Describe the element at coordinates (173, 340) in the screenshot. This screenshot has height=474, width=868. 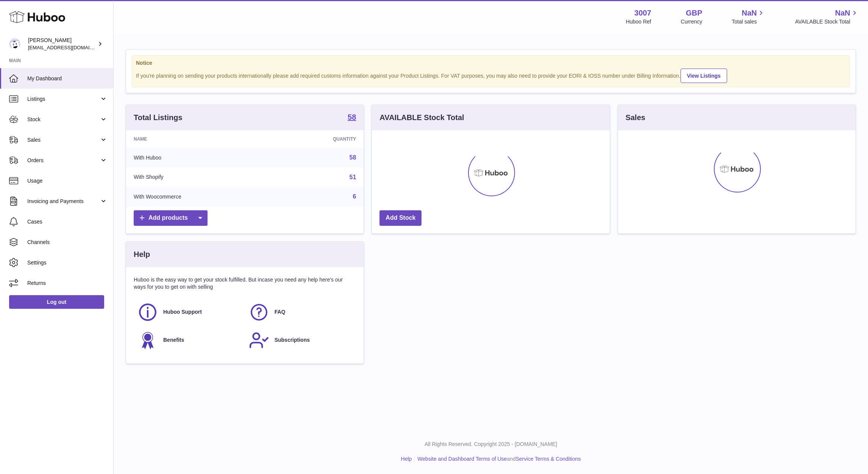
I see `span: Benefits` at that location.